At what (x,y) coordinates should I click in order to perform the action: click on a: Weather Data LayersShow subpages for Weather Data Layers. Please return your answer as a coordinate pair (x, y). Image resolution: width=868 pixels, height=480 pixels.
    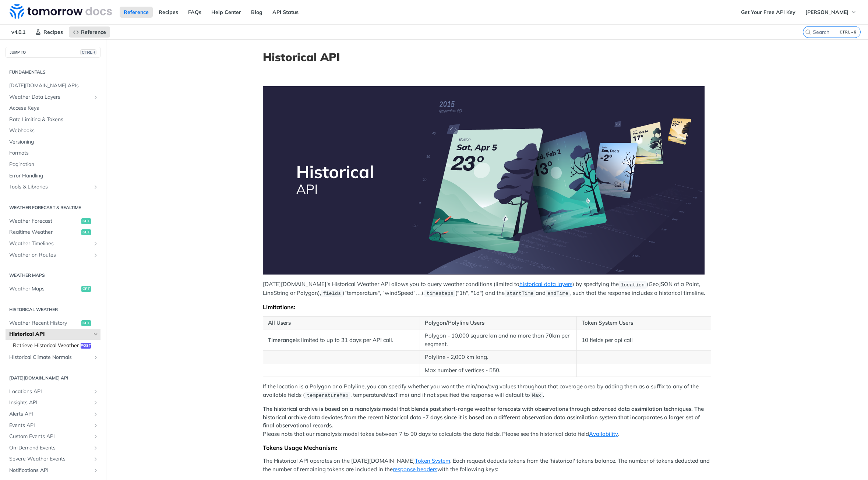
    Looking at the image, I should click on (53, 97).